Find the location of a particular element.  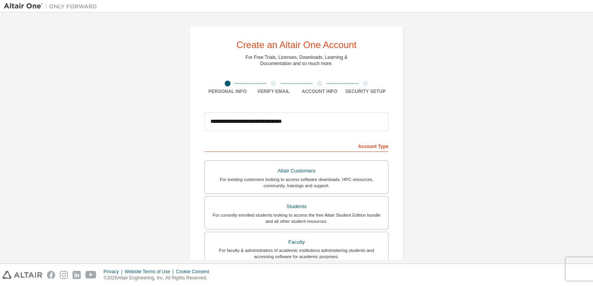

img: linkedin.svg is located at coordinates (76, 275).